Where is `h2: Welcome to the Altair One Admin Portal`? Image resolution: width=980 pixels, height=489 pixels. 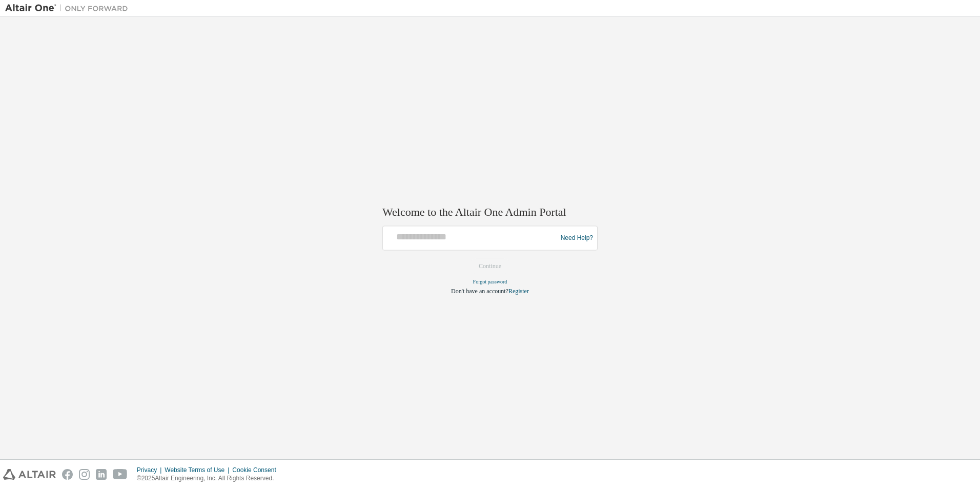
h2: Welcome to the Altair One Admin Portal is located at coordinates (490, 212).